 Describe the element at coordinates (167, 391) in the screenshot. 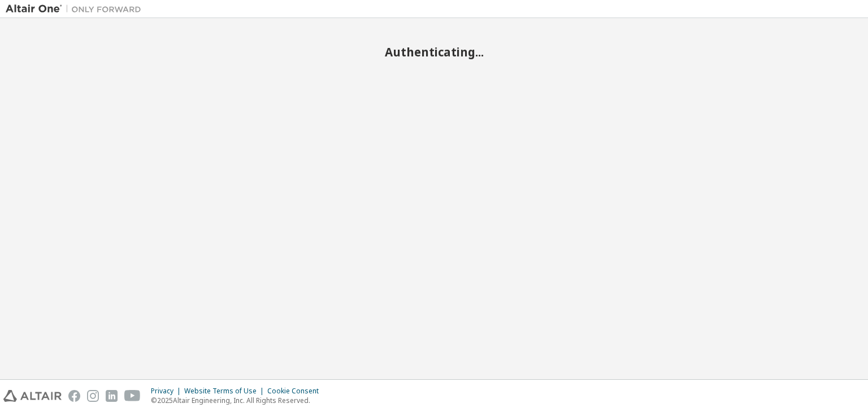

I see `div: Privacy` at that location.